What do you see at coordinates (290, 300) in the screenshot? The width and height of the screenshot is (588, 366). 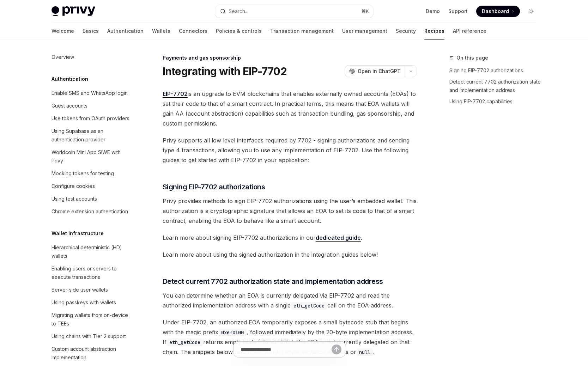 I see `span: You can determine whether an EOA is currently delegated via EIP-7702 and read the authorized impl...` at bounding box center [290, 300].